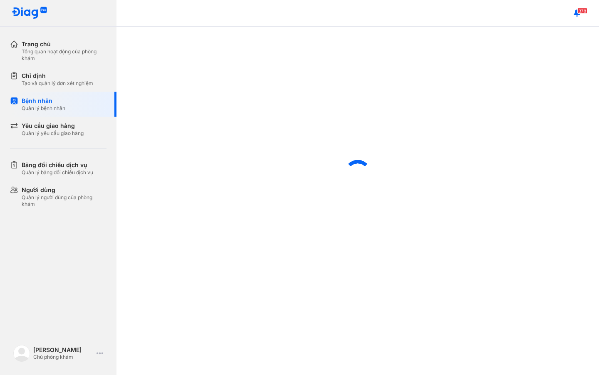  What do you see at coordinates (52, 133) in the screenshot?
I see `div: Quản lý yêu cầu giao hàng` at bounding box center [52, 133].